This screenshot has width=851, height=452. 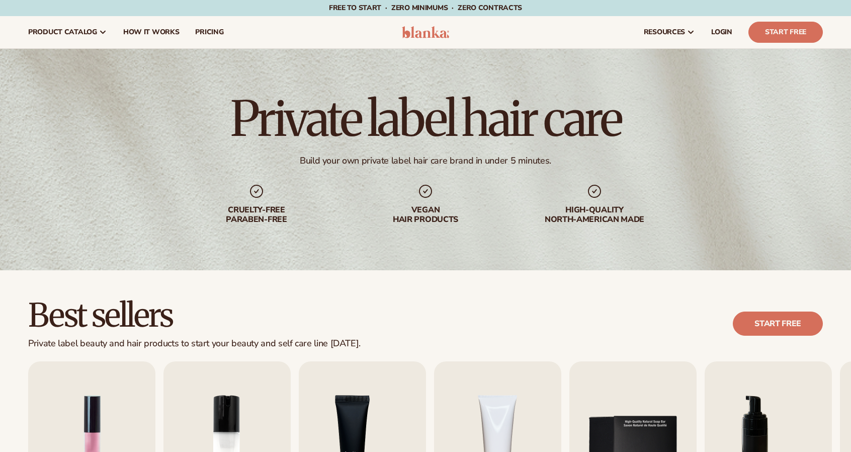 I want to click on a: product catalog, so click(x=67, y=32).